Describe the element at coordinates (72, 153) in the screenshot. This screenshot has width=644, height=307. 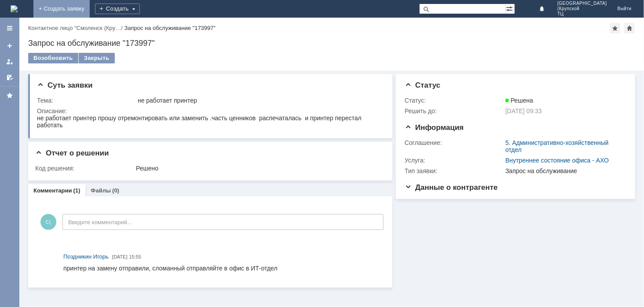
I see `span: Отчет о решении` at that location.